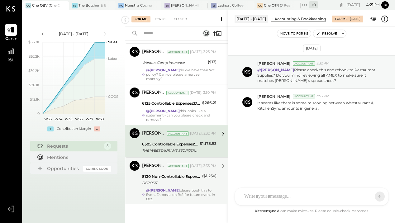  What do you see at coordinates (181, 115) in the screenshot?
I see `div: this looks like a statement - can you please check and remove?` at bounding box center [181, 115].